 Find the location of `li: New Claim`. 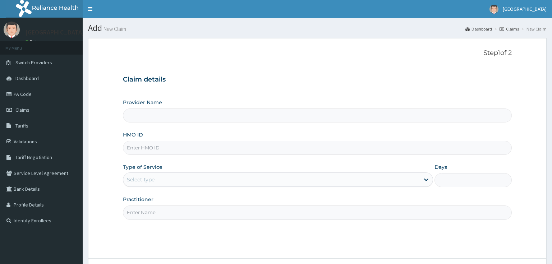

li: New Claim is located at coordinates (533, 29).